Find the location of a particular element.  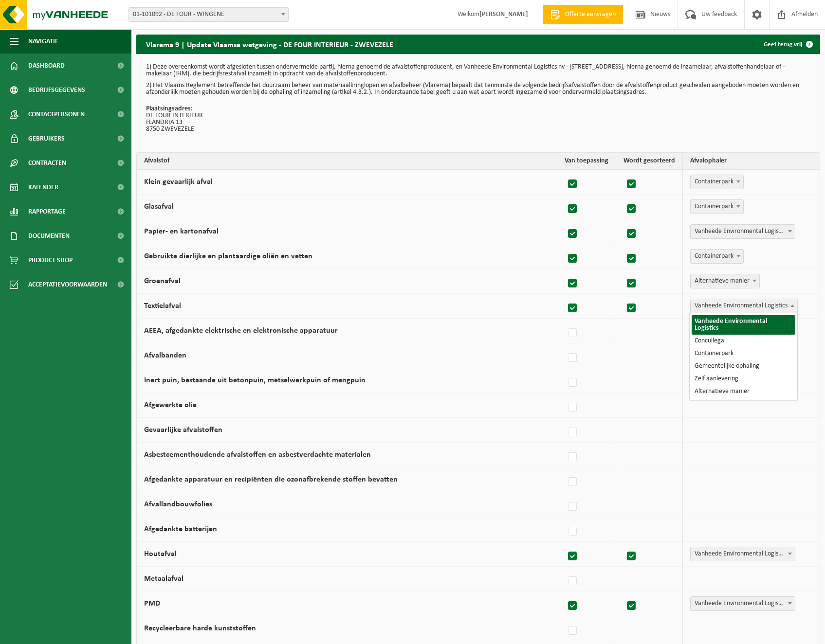

label: Klein gevaarlijk afval is located at coordinates (178, 182).